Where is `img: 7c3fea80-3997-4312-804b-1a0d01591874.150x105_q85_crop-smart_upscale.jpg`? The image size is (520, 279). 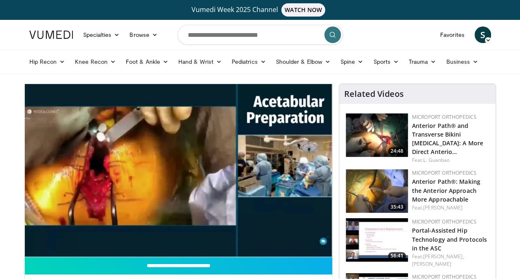
img: 7c3fea80-3997-4312-804b-1a0d01591874.150x105_q85_crop-smart_upscale.jpg is located at coordinates (377, 239).